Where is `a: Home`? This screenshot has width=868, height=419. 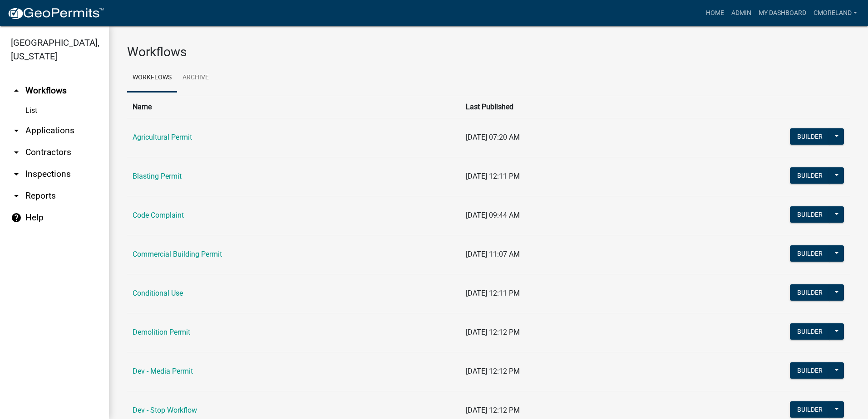 a: Home is located at coordinates (715, 13).